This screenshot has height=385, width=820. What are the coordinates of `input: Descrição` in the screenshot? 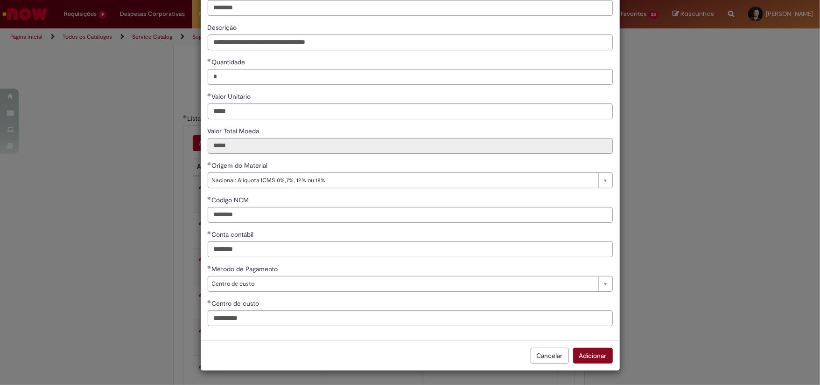 It's located at (410, 42).